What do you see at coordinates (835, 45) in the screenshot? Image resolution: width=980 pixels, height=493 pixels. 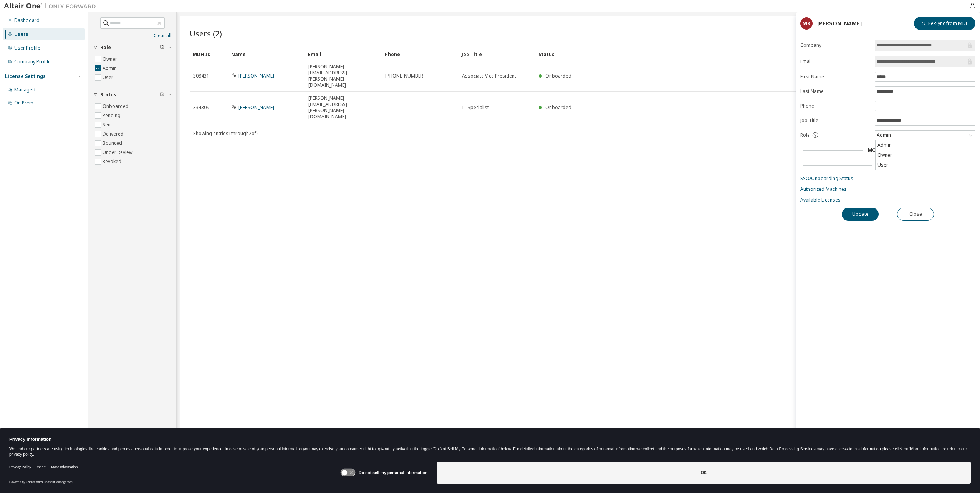 I see `label: Company` at bounding box center [835, 45].